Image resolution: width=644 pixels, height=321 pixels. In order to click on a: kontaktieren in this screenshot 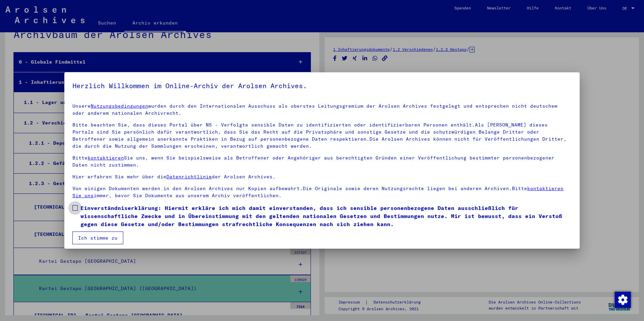, I will do `click(106, 158)`.